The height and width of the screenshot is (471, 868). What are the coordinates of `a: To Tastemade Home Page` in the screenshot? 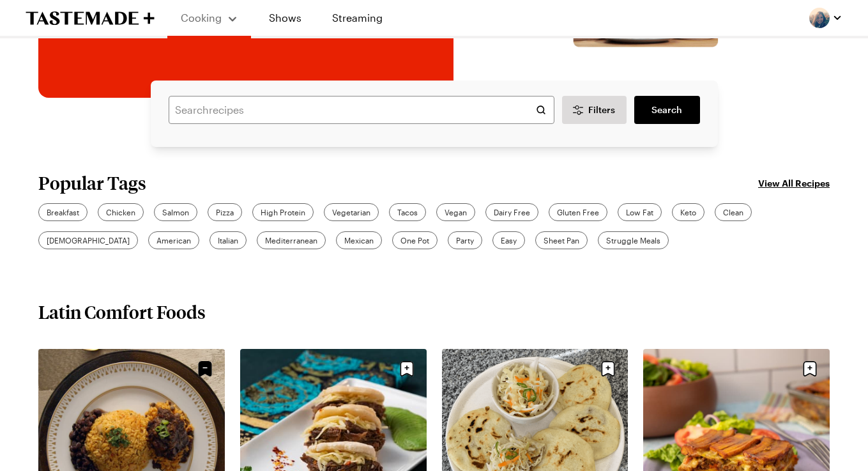 It's located at (90, 18).